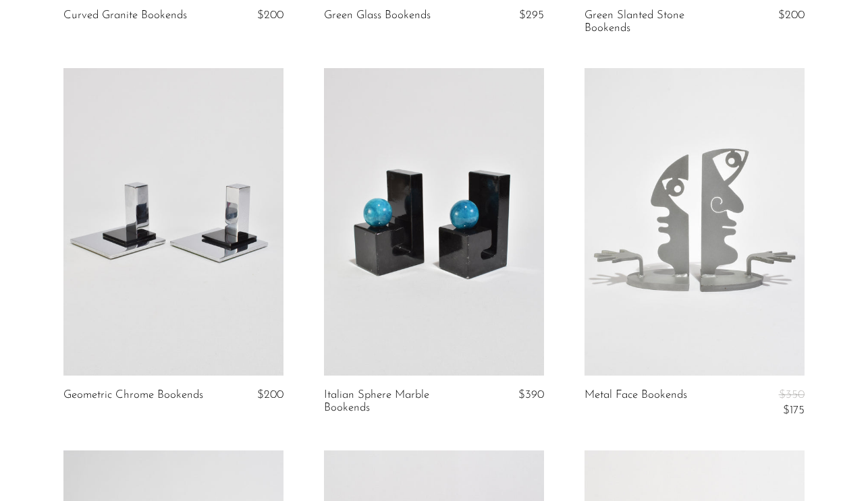  What do you see at coordinates (635, 402) in the screenshot?
I see `a: Metal Face Bookends` at bounding box center [635, 402].